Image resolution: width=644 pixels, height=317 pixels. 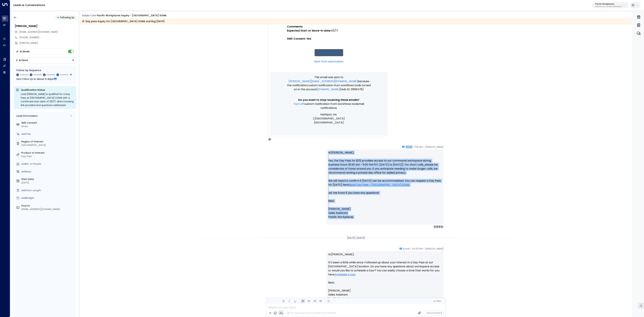 I want to click on div: Follow Up Sequence, so click(x=45, y=70).